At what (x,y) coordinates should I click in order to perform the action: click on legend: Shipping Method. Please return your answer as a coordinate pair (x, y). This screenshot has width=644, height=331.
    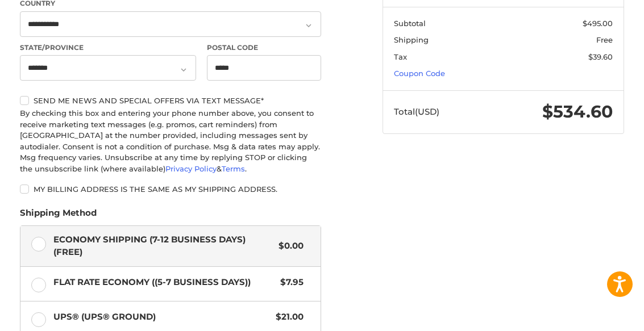
    Looking at the image, I should click on (58, 216).